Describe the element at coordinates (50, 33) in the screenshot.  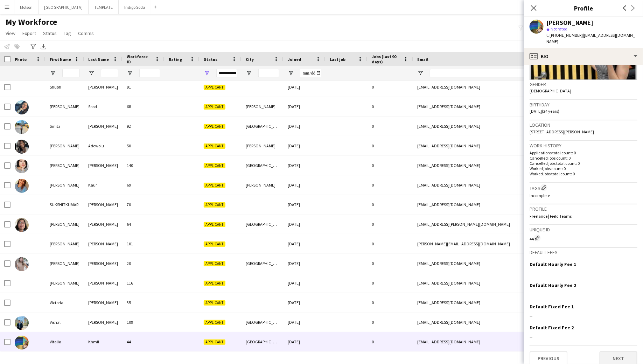
I see `span: Status` at that location.